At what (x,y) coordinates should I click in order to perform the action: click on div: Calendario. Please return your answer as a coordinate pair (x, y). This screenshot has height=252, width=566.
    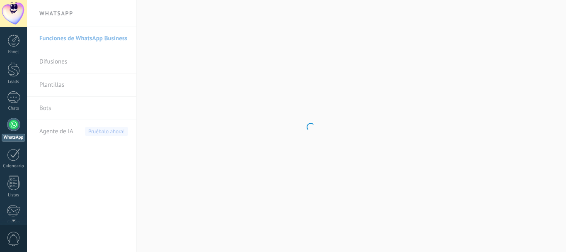
    Looking at the image, I should click on (14, 166).